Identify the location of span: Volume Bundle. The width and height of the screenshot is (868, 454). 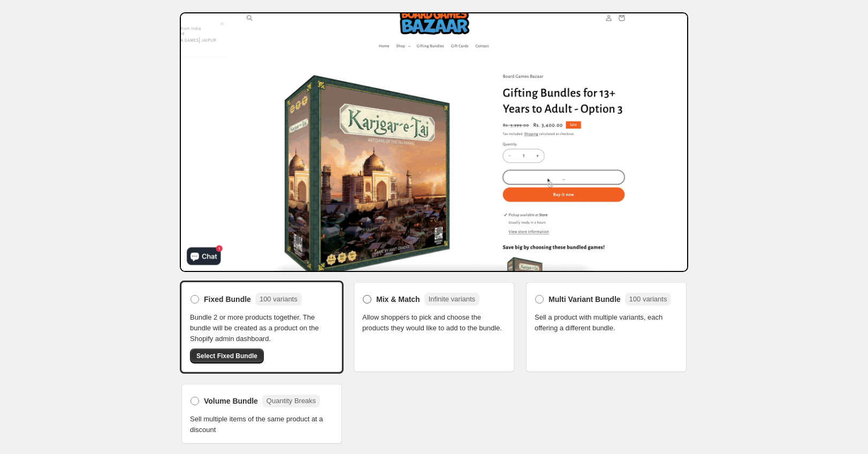
(231, 401).